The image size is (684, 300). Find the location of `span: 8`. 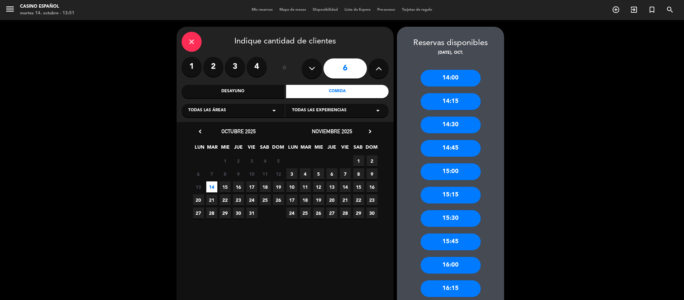

span: 8 is located at coordinates (225, 174).